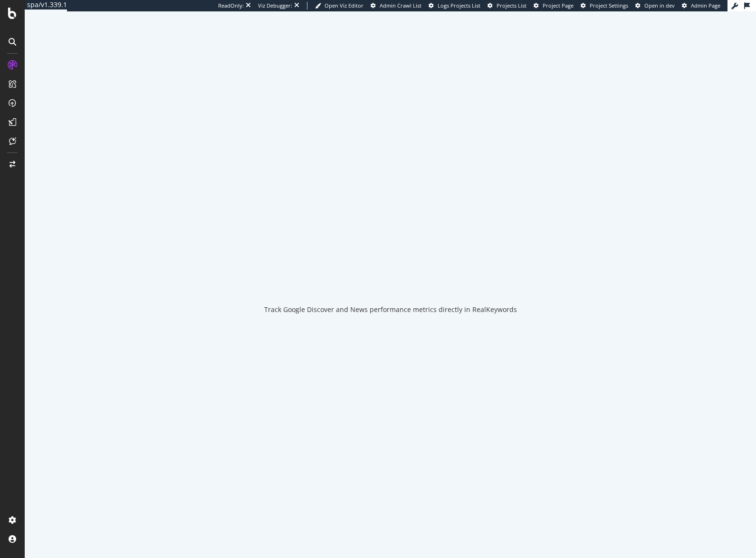  I want to click on span: Logs Projects List, so click(459, 5).